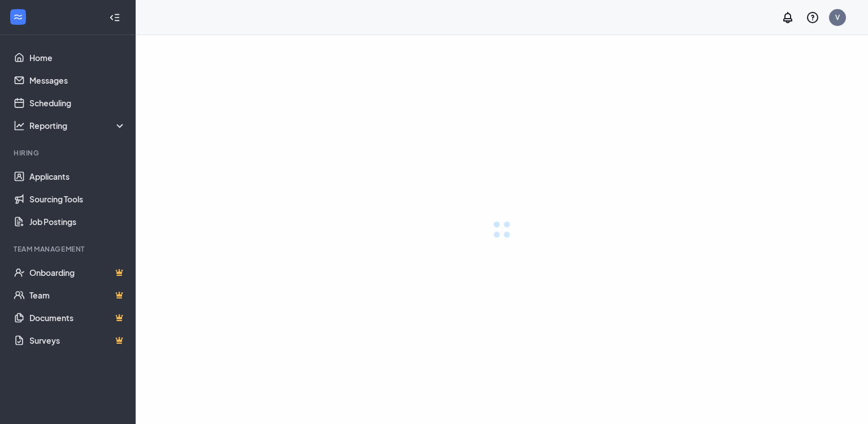  Describe the element at coordinates (115, 17) in the screenshot. I see `svg: Collapse` at that location.